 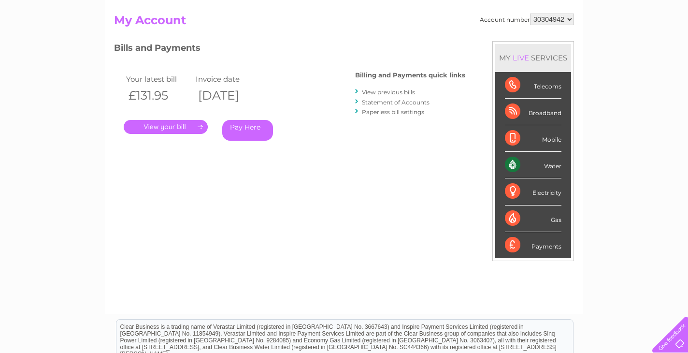 I want to click on h3: Bills and Payments, so click(x=290, y=49).